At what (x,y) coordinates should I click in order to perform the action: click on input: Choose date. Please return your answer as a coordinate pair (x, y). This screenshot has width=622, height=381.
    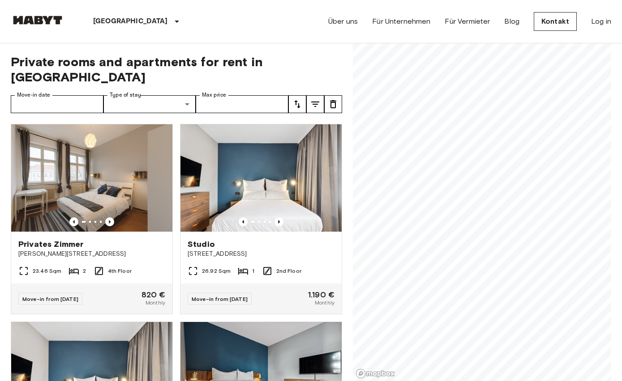
    Looking at the image, I should click on (57, 104).